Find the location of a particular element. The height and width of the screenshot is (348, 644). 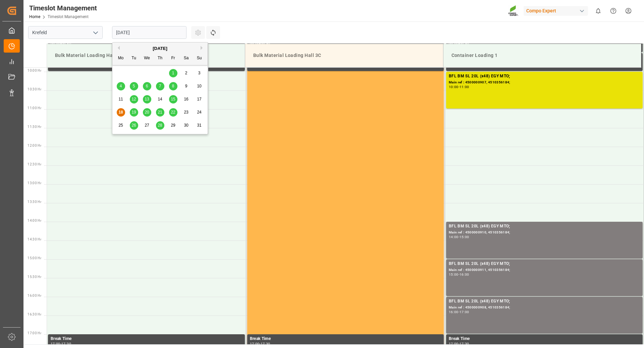

span: 3 is located at coordinates (199, 73).